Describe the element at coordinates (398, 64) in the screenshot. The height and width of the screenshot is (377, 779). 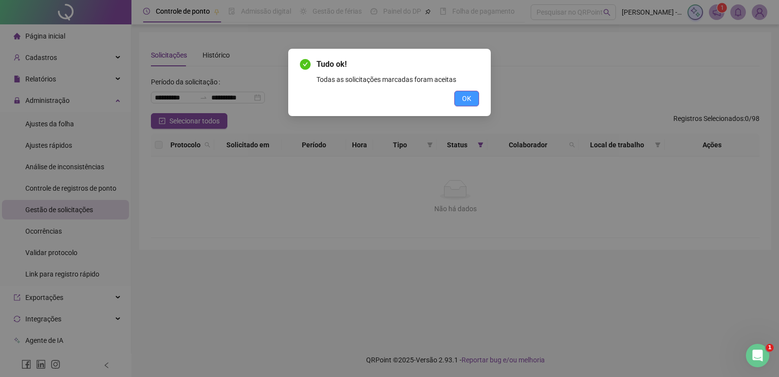
I see `span: Tudo ok!` at that location.